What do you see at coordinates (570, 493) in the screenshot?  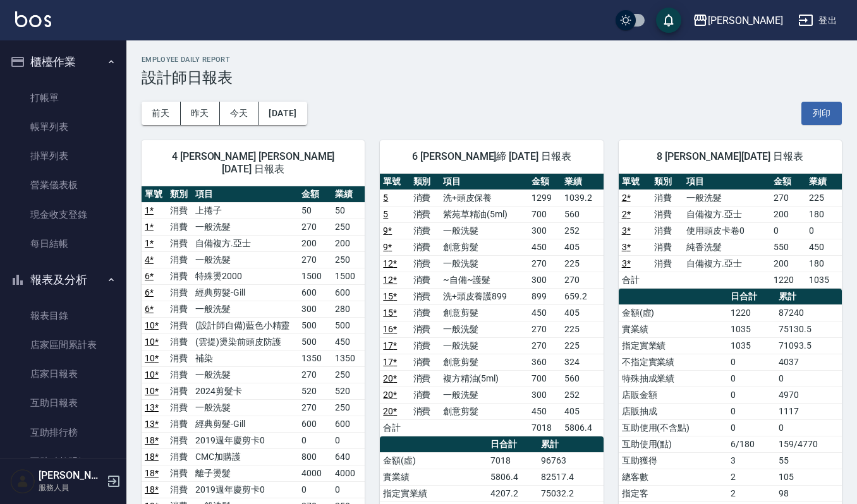 I see `td: 75032.2` at bounding box center [570, 493].